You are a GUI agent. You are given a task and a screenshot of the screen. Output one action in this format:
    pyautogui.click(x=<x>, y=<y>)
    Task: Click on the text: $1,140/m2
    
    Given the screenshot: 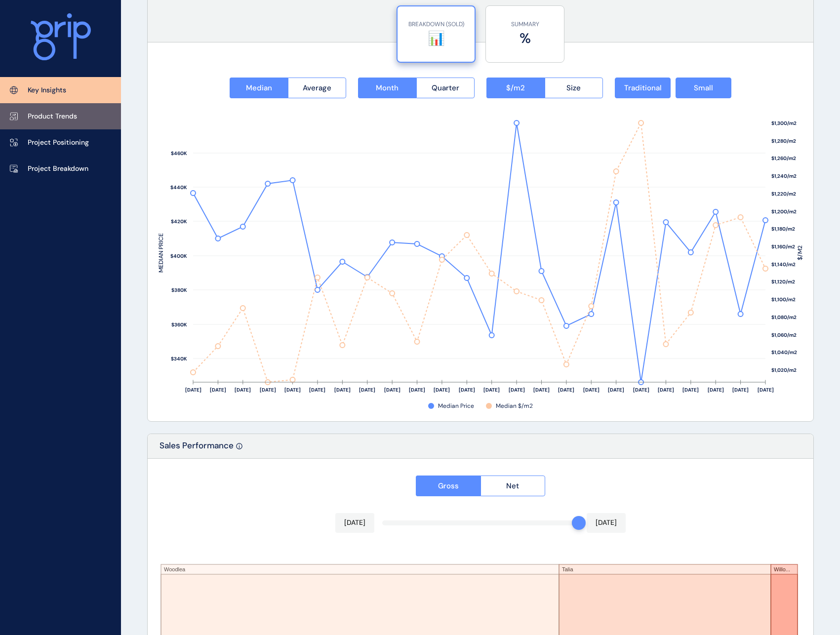 What is the action you would take?
    pyautogui.click(x=783, y=264)
    